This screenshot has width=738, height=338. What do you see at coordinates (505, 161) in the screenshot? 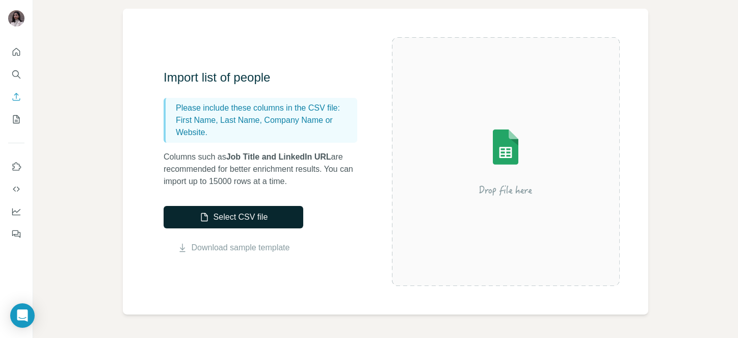
I see `img: Surfe Illustration - Drop file here or select below` at bounding box center [505, 161].